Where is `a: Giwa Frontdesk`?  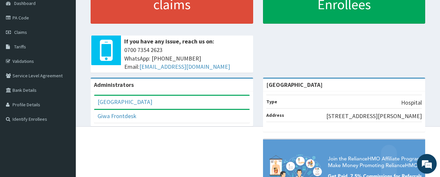 a: Giwa Frontdesk is located at coordinates (117, 116).